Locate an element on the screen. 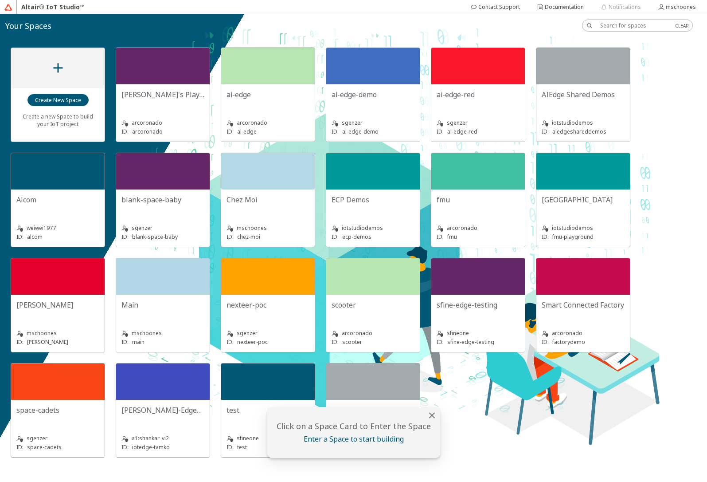 The image size is (707, 482). p: test is located at coordinates (242, 447).